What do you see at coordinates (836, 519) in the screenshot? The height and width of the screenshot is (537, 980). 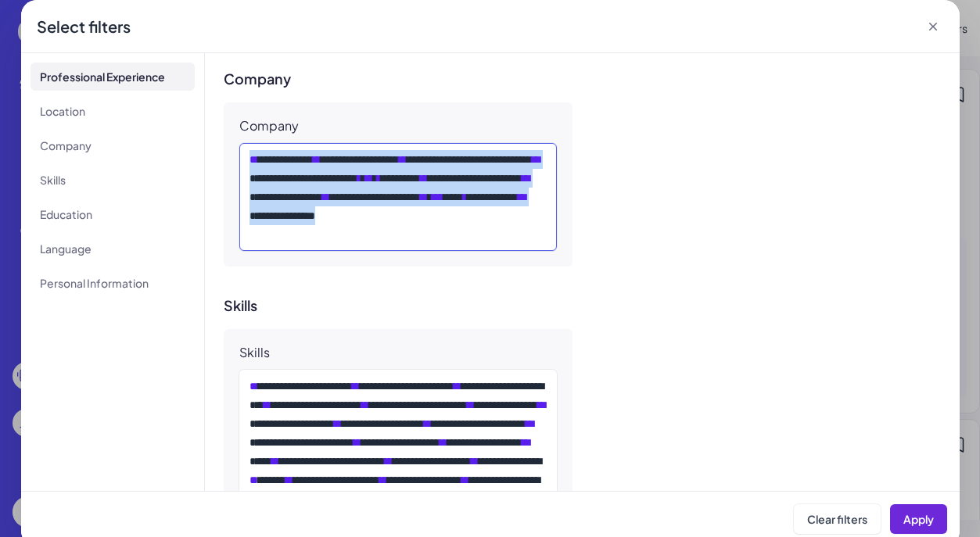 I see `span: Clear filters` at bounding box center [836, 519].